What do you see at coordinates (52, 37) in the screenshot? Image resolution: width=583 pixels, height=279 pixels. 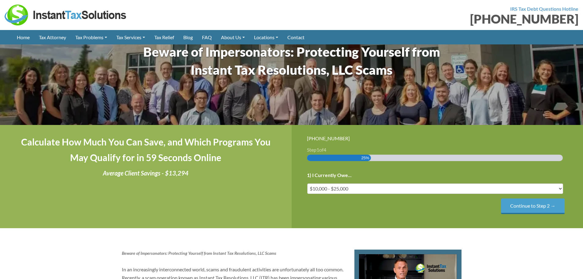 I see `a: Tax Attorney` at bounding box center [52, 37].